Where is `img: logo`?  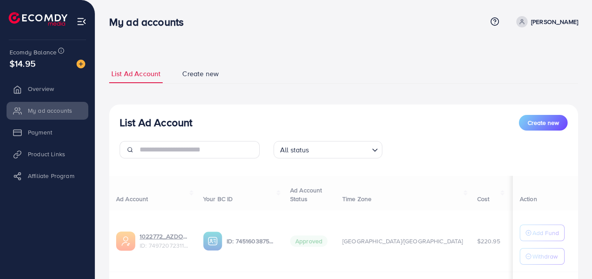 img: logo is located at coordinates (38, 19).